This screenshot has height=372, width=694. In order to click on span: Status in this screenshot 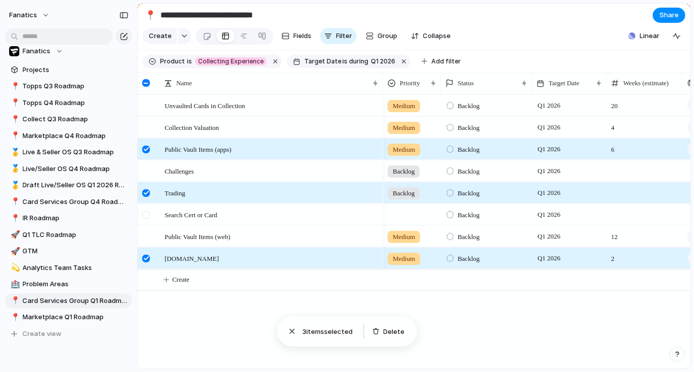, I will do `click(466, 83)`.